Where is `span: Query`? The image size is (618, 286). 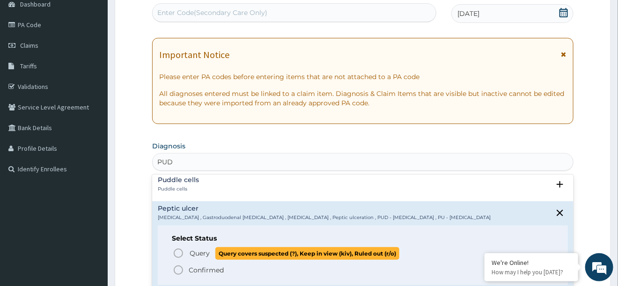 span: Query is located at coordinates (199, 253).